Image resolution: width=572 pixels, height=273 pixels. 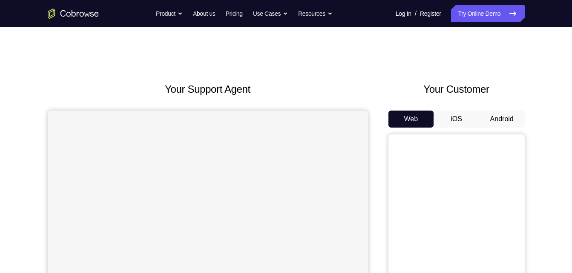 I want to click on a: Register, so click(x=430, y=14).